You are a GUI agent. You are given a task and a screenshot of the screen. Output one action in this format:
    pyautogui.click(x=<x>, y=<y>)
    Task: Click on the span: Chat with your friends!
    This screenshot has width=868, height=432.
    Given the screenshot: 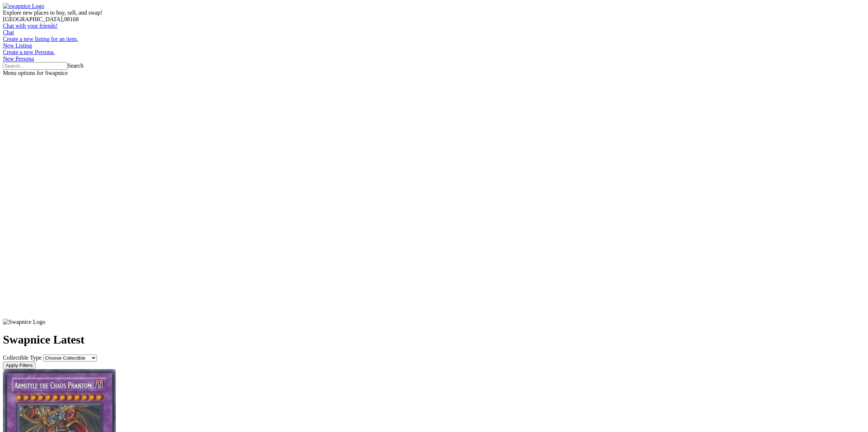 What is the action you would take?
    pyautogui.click(x=30, y=25)
    